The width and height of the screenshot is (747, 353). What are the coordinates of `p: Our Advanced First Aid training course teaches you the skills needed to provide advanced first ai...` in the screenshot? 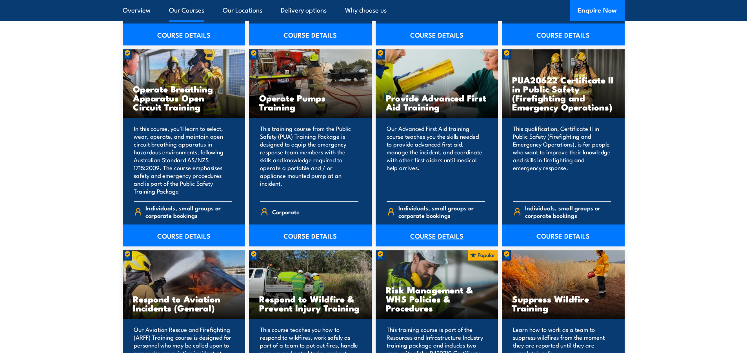 It's located at (436, 160).